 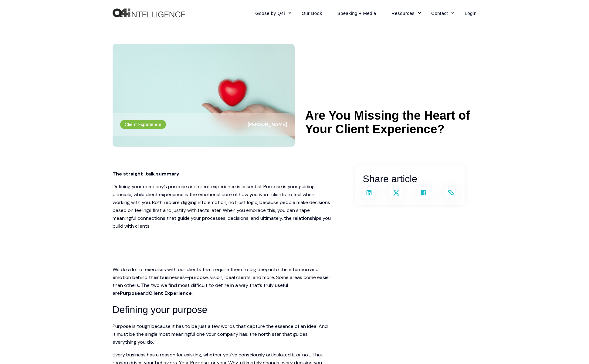 I want to click on label: Client Experience, so click(x=143, y=124).